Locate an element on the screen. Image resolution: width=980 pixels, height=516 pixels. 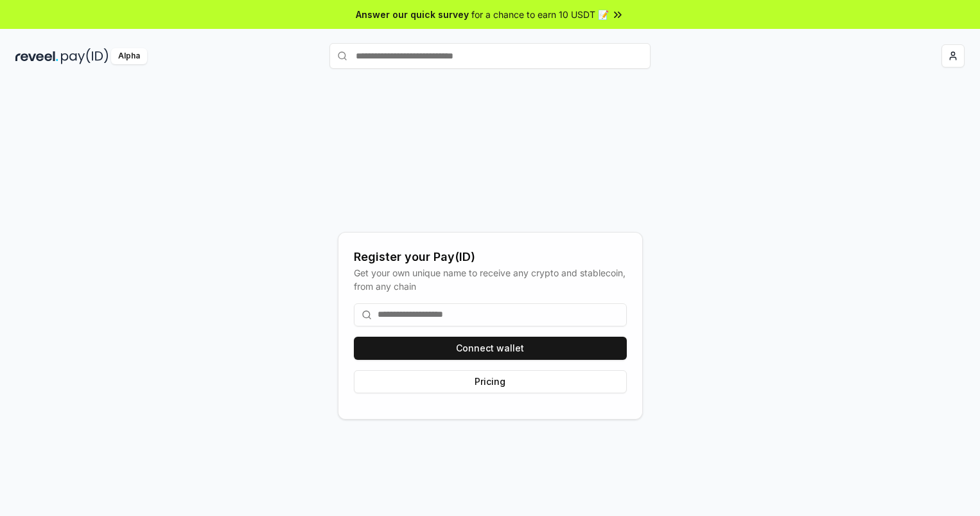
div: Get your own unique name to receive any crypto and stablecoin, from any chain is located at coordinates (490, 279).